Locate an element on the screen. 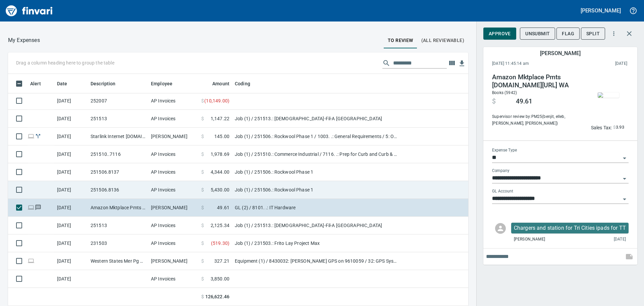  p: Chargers and station for Tri Cities ipads for TT is located at coordinates (570, 228).